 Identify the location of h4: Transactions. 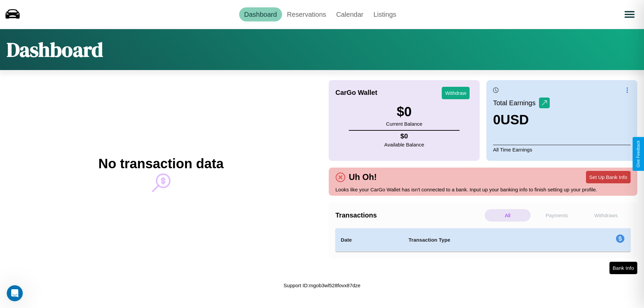
(409, 215).